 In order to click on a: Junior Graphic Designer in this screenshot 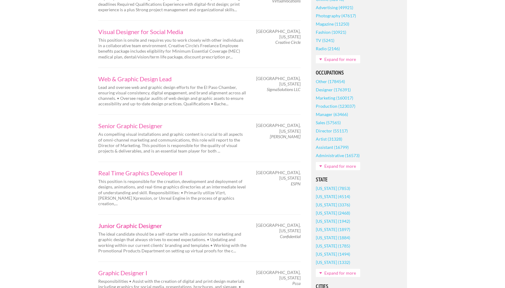, I will do `click(173, 226)`.